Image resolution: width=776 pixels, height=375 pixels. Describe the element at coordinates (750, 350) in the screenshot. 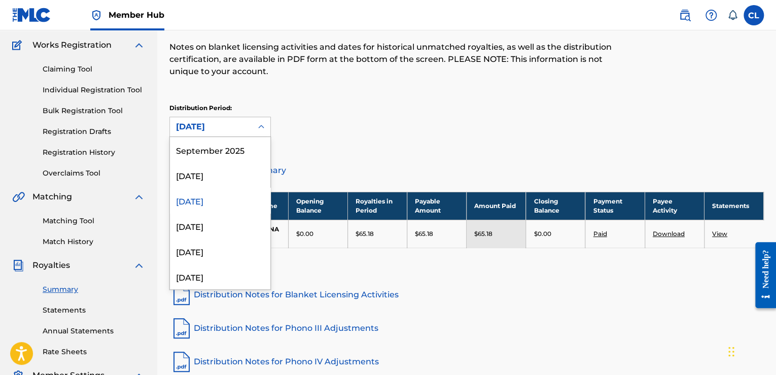

I see `div: Chat Widget` at that location.